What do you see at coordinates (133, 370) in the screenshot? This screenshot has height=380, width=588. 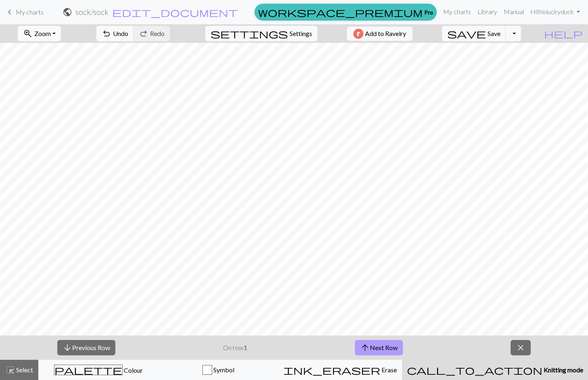 I see `span: Colour` at bounding box center [133, 370].